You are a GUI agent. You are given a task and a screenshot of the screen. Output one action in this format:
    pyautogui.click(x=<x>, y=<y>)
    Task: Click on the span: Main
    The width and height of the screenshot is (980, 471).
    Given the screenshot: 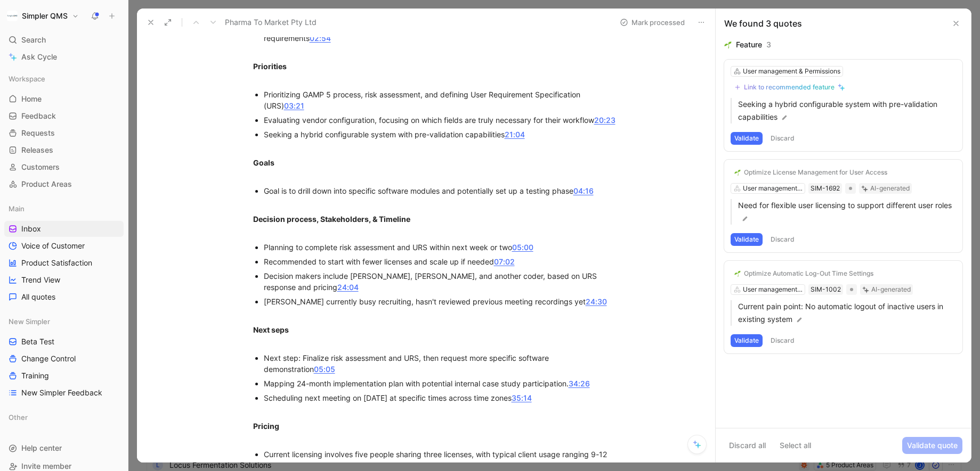 What is the action you would take?
    pyautogui.click(x=16, y=209)
    